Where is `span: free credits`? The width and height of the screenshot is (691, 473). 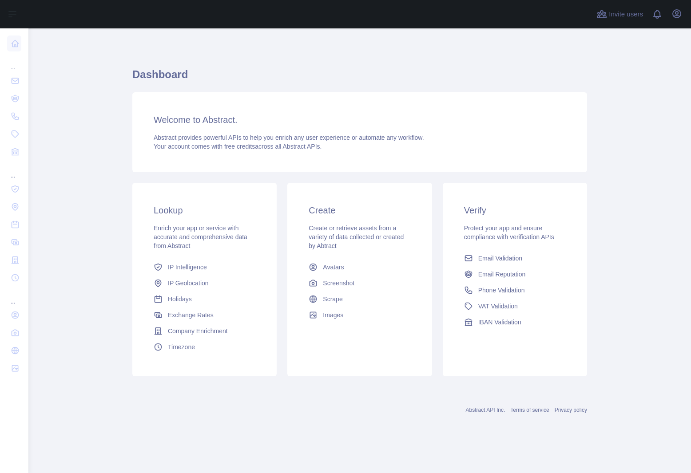 span: free credits is located at coordinates (239, 147).